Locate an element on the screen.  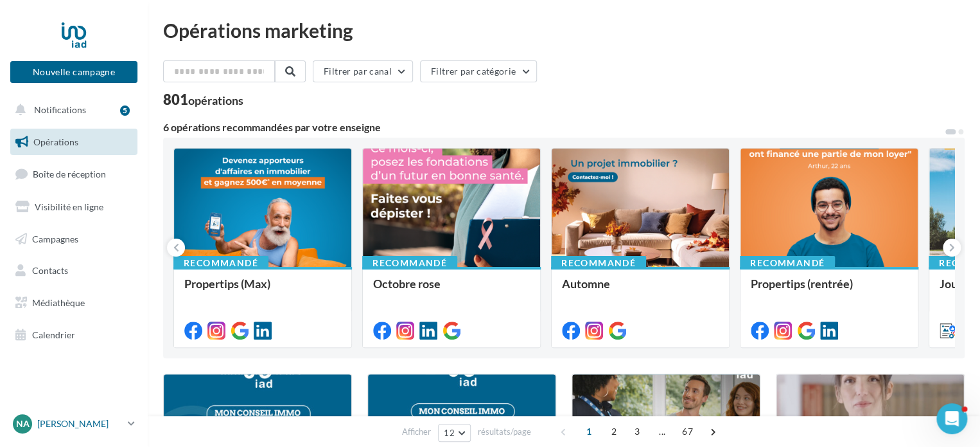
button: Filtrer par catégorie is located at coordinates (478, 72).